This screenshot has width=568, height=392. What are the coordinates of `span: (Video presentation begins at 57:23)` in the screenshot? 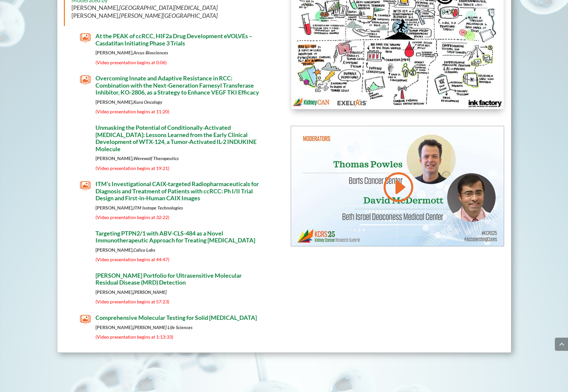 It's located at (132, 301).